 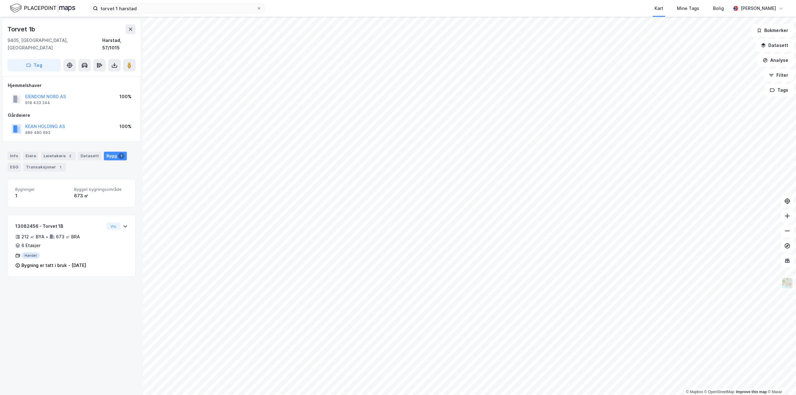 What do you see at coordinates (719, 392) in the screenshot?
I see `a: OpenStreetMap` at bounding box center [719, 392].